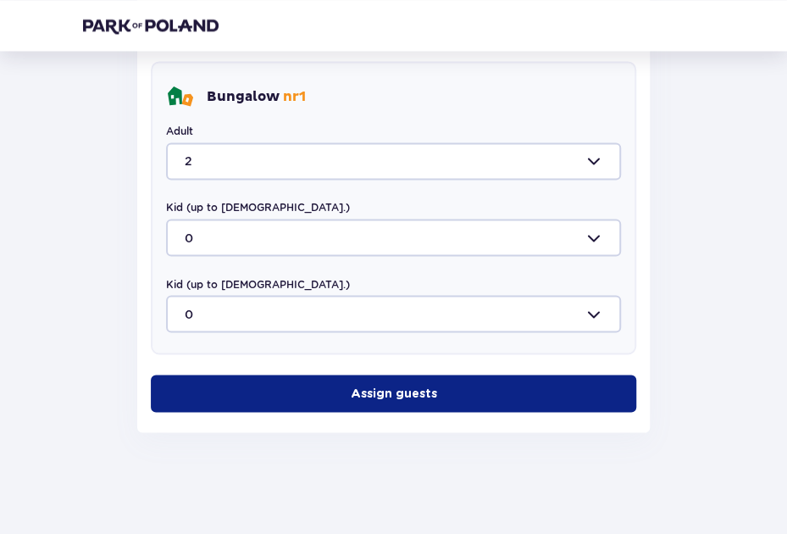 The height and width of the screenshot is (534, 787). I want to click on button: Assign guests, so click(393, 393).